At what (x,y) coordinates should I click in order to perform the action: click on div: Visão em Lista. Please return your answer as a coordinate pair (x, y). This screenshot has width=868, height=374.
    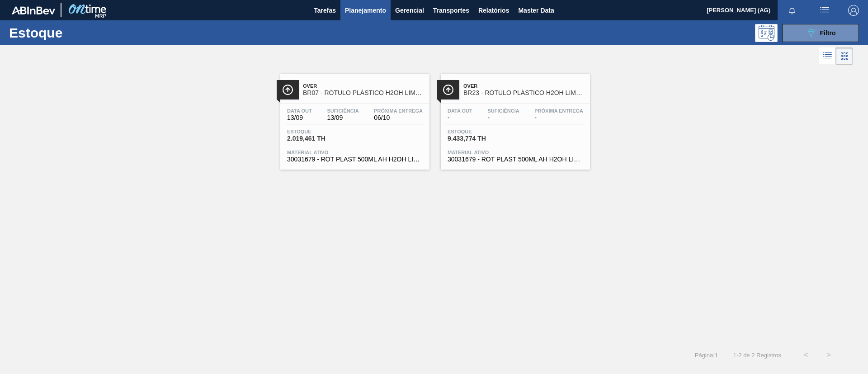
    Looking at the image, I should click on (827, 56).